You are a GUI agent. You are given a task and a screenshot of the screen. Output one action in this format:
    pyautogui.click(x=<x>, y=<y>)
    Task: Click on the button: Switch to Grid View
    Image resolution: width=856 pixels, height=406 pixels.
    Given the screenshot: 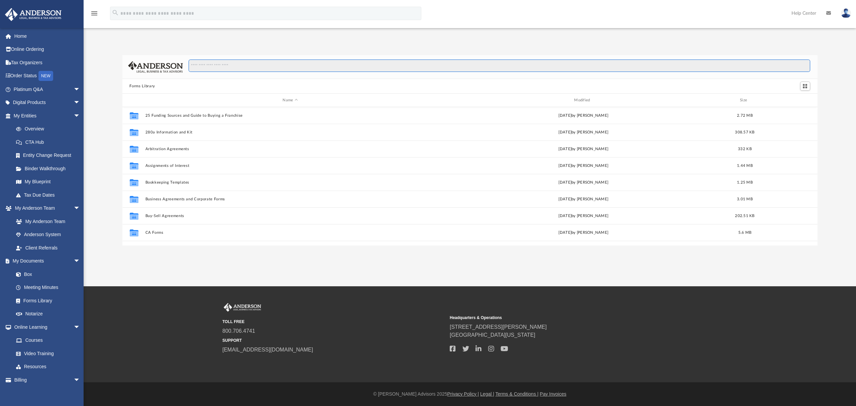 What is the action you would take?
    pyautogui.click(x=805, y=86)
    